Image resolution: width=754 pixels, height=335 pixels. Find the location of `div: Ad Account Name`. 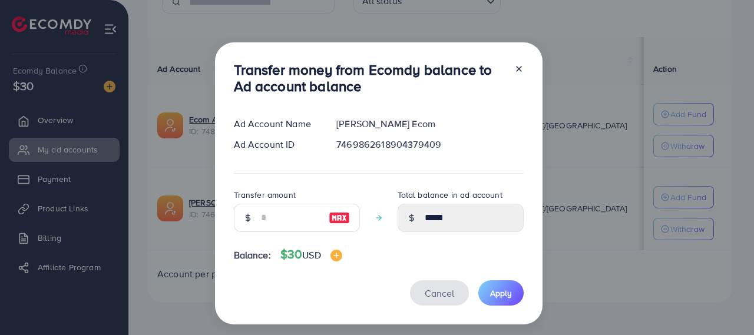

div: Ad Account Name is located at coordinates (276, 124).